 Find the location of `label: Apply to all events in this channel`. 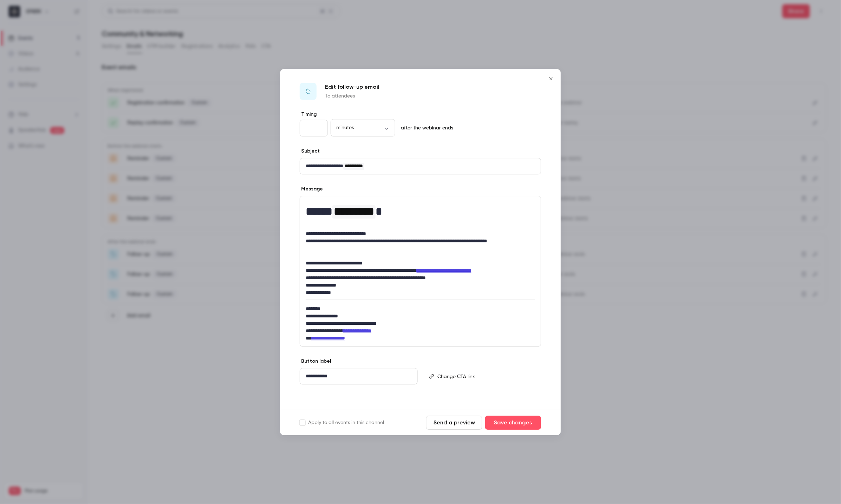

label: Apply to all events in this channel is located at coordinates (342, 423).